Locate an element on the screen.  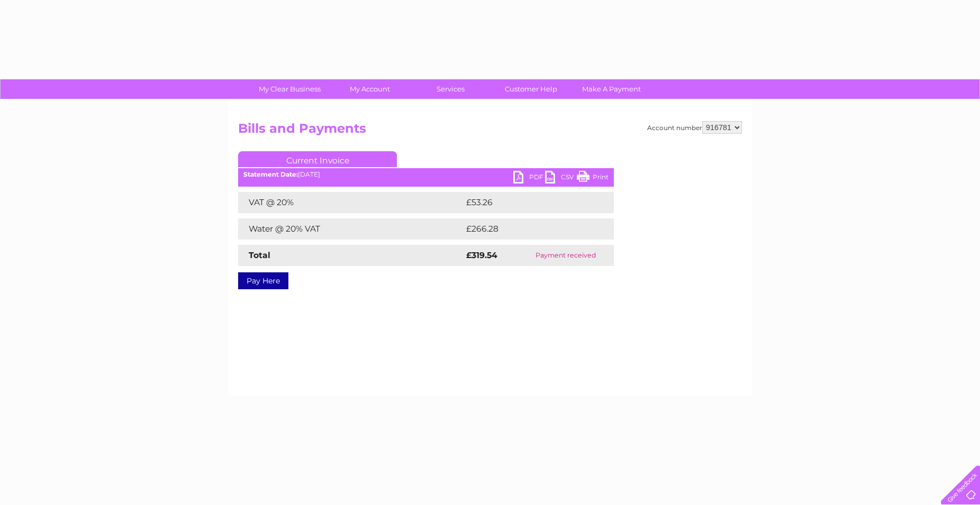
a: Services is located at coordinates (451, 89).